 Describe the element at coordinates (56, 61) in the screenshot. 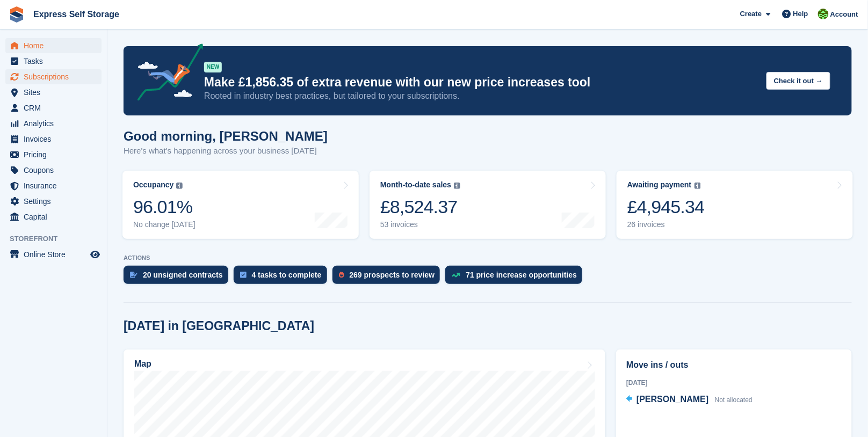

I see `span: Tasks` at that location.